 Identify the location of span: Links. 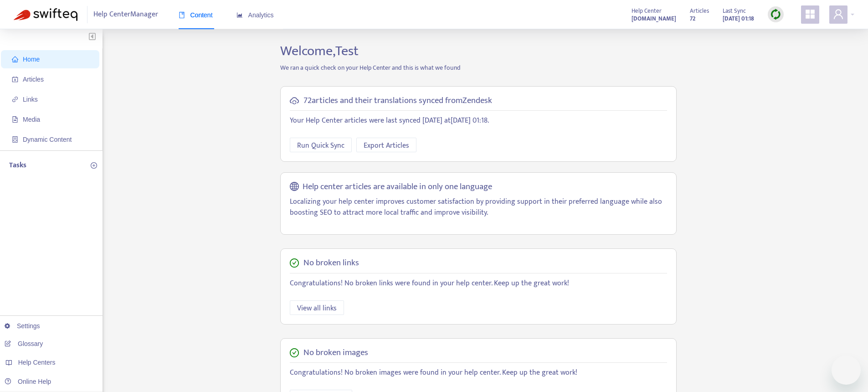
(30, 100).